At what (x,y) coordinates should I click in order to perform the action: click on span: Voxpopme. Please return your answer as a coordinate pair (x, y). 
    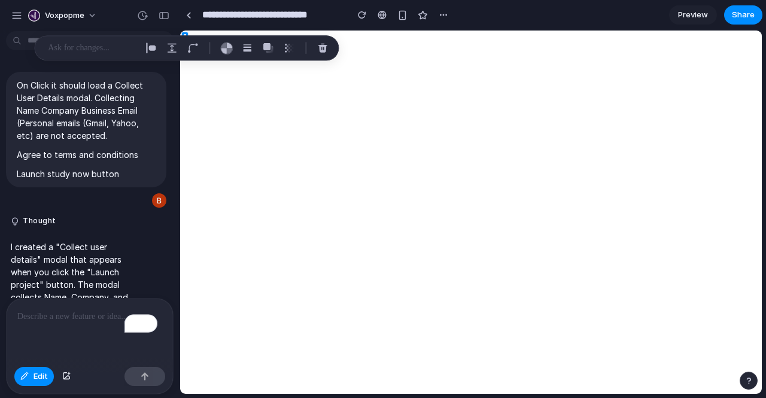
    Looking at the image, I should click on (65, 16).